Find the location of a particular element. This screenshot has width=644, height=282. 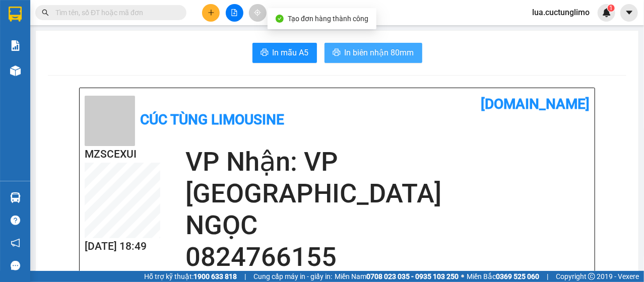

button: printerIn biên nhận 80mm is located at coordinates (373, 52).